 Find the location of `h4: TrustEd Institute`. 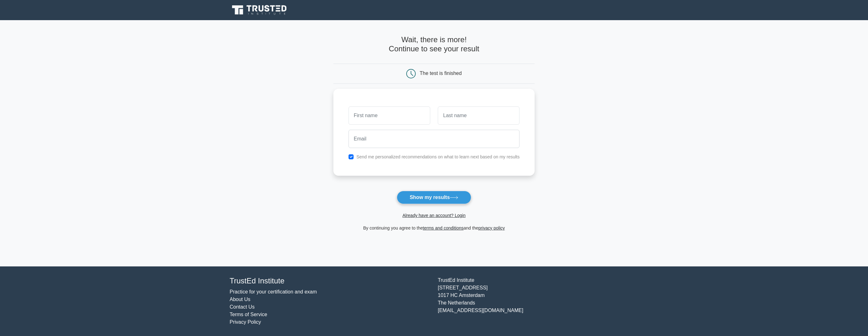

h4: TrustEd Institute is located at coordinates (330, 281).